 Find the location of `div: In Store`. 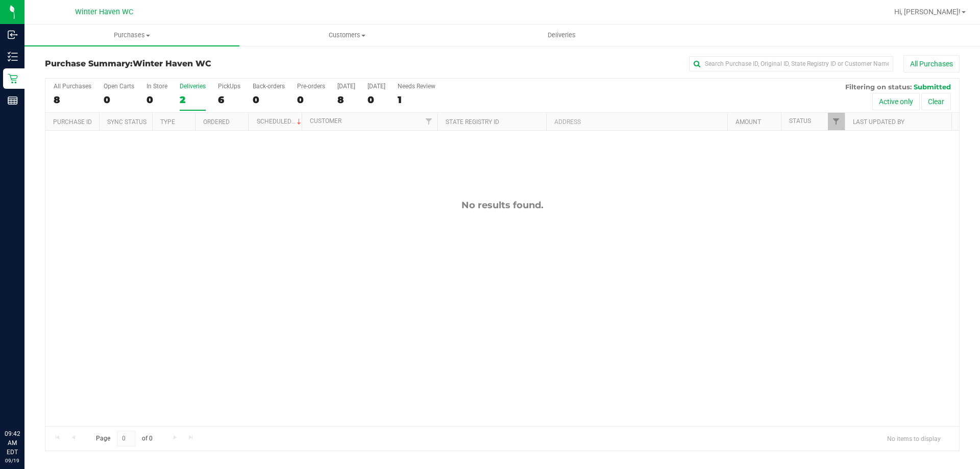

div: In Store is located at coordinates (157, 86).